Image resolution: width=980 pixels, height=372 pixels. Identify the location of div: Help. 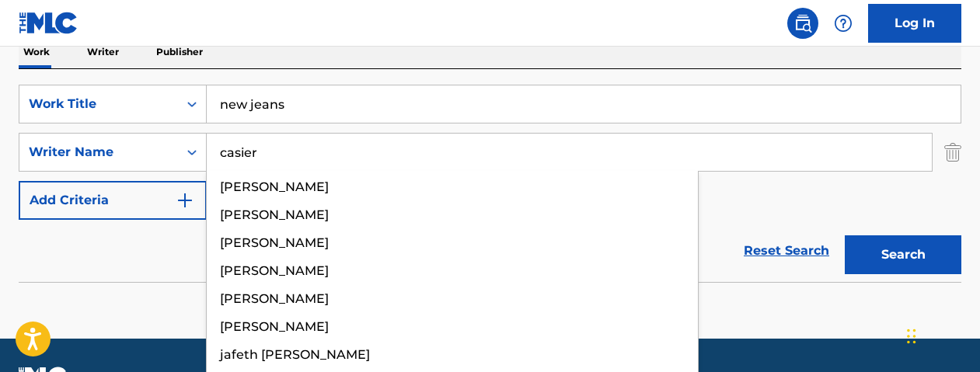
(843, 24).